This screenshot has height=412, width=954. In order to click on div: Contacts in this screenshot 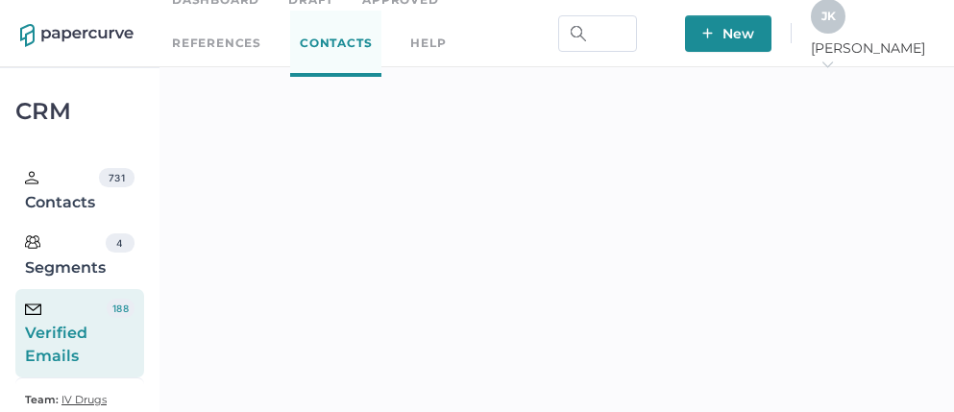, I will do `click(62, 191)`.